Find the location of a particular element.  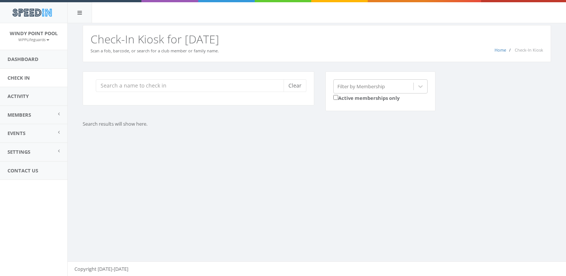

span: Contact Us is located at coordinates (23, 171).